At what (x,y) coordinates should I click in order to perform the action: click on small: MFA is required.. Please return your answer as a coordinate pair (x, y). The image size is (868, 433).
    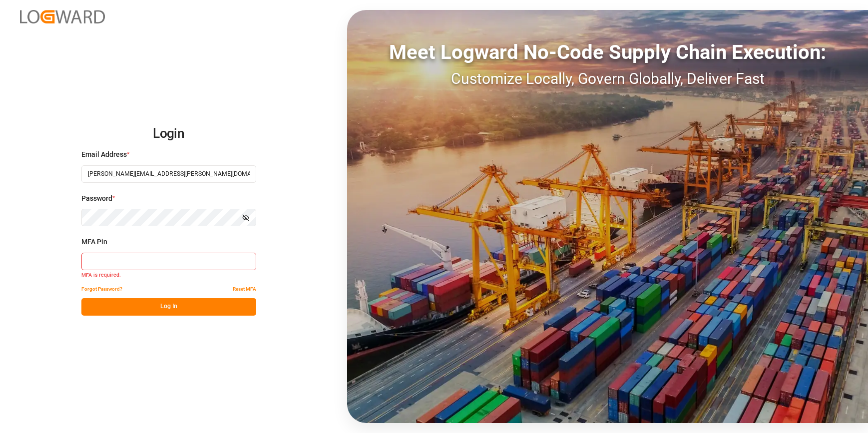
    Looking at the image, I should click on (169, 276).